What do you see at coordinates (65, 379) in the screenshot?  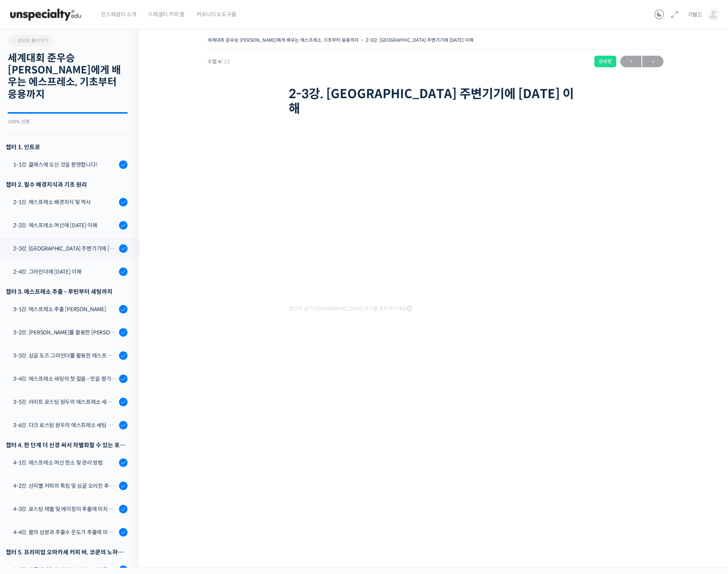 I see `div: 3-4강. 에스프레소 세팅의 첫 걸음 - 맛을 평가하는 3단계 프로세스 & TDS 측정` at bounding box center [65, 379].